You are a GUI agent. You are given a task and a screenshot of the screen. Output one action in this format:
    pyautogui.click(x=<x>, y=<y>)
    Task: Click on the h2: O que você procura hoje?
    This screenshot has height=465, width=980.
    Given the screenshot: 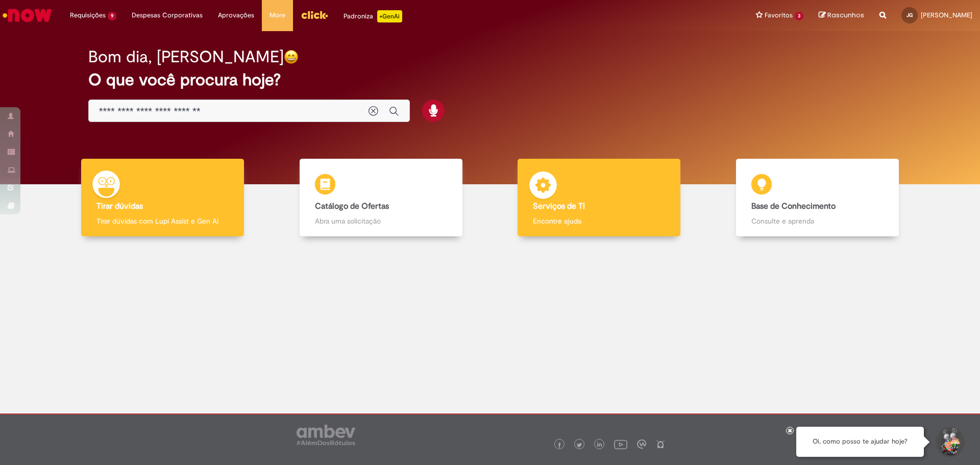 What is the action you would take?
    pyautogui.click(x=490, y=80)
    